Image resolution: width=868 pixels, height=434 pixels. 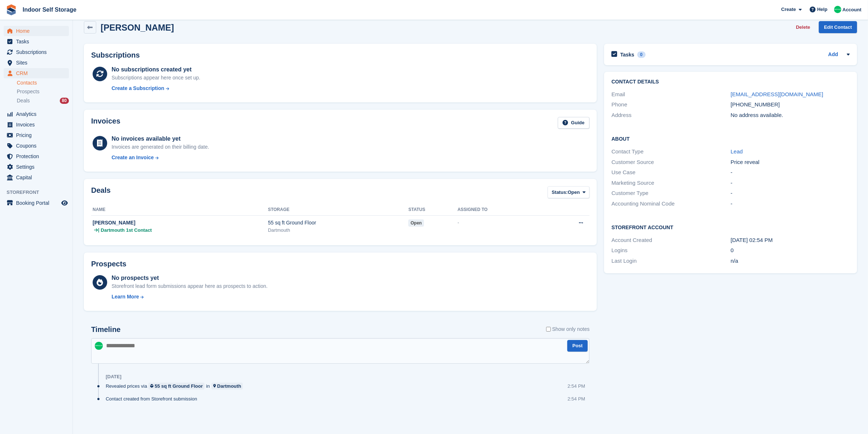 I want to click on div: Storefront lead form submissions appear here as prospects to action., so click(x=190, y=286).